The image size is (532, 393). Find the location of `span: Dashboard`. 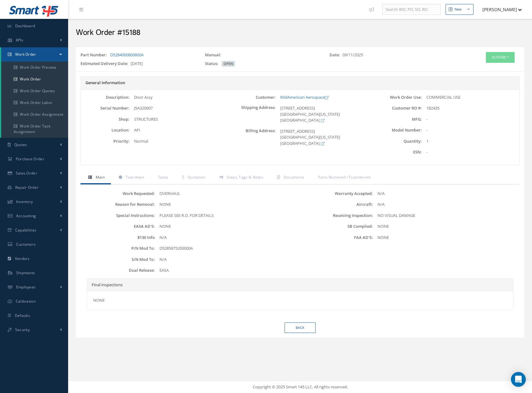

span: Dashboard is located at coordinates (25, 26).